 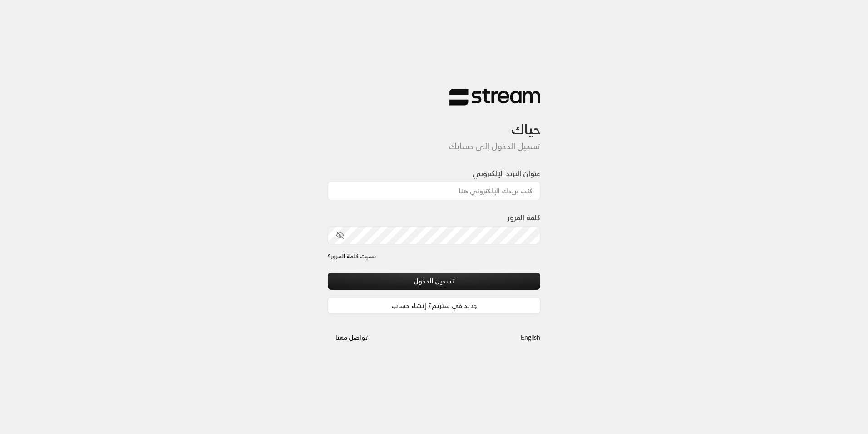 I want to click on a: نسيت كلمة المرور؟, so click(x=352, y=257).